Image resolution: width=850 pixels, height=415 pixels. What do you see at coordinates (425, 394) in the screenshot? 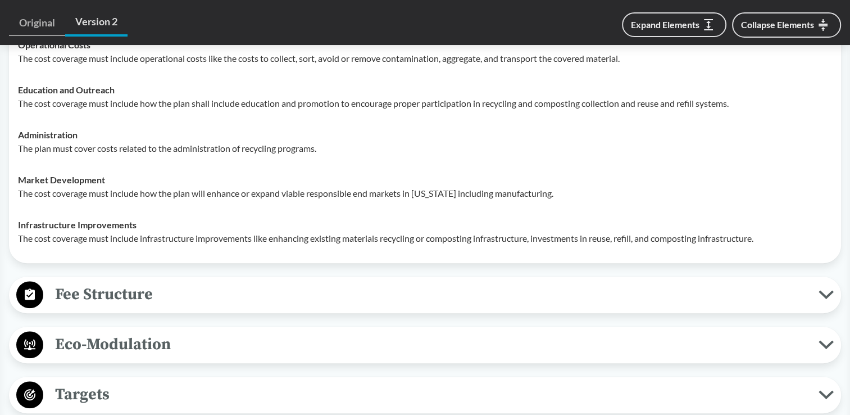
I see `button: Targets` at bounding box center [425, 394].